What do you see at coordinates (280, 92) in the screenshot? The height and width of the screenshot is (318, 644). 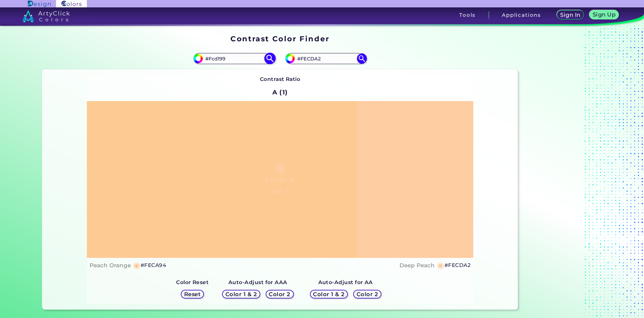 I see `h2: A (1)` at bounding box center [280, 92].